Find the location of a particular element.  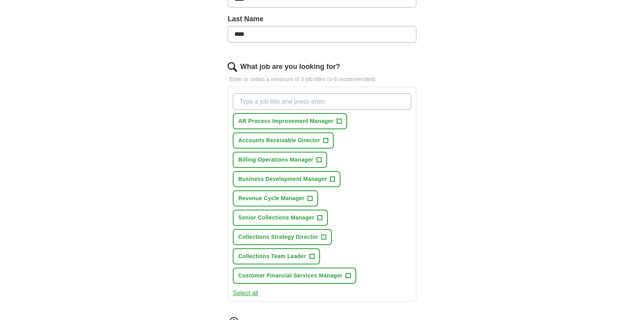

button: Select all is located at coordinates (246, 293).